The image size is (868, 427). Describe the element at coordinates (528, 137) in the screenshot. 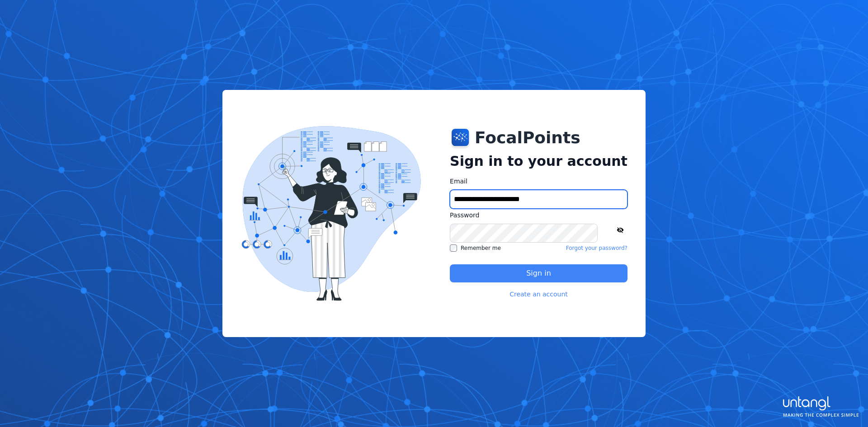

I see `h1: FocalPoints` at that location.